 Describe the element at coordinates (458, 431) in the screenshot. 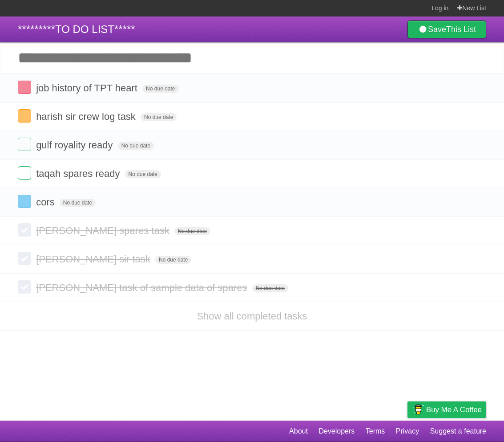

I see `a: Suggest a feature` at that location.